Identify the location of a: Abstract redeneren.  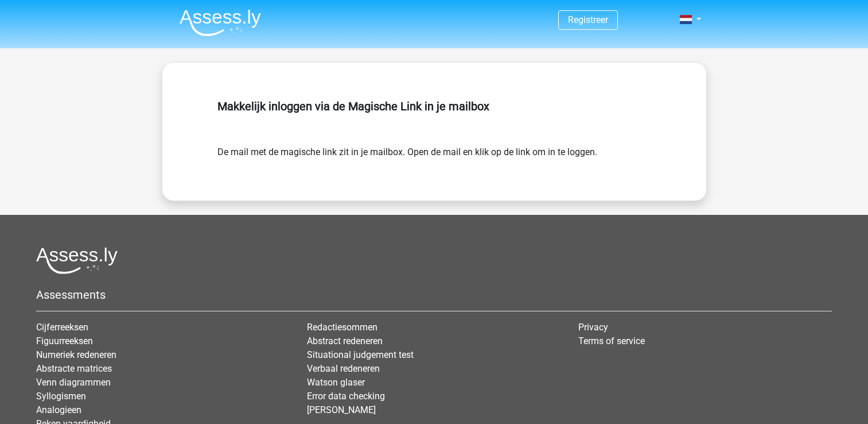
(345, 340).